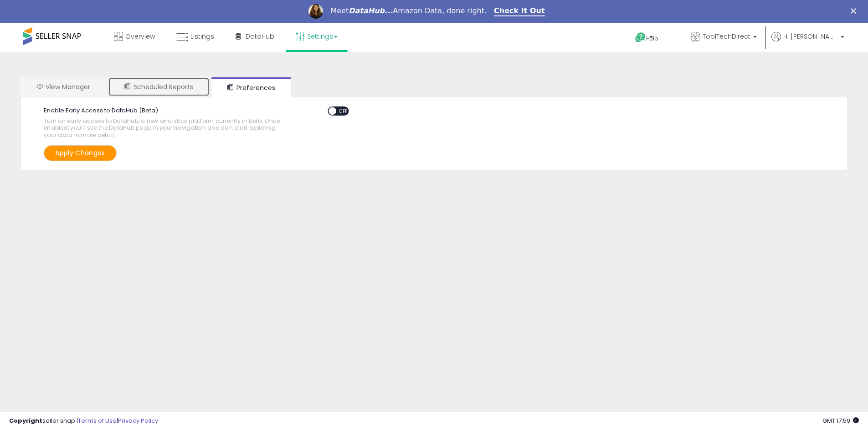  What do you see at coordinates (723, 37) in the screenshot?
I see `a: ToolTechDirect` at bounding box center [723, 37].